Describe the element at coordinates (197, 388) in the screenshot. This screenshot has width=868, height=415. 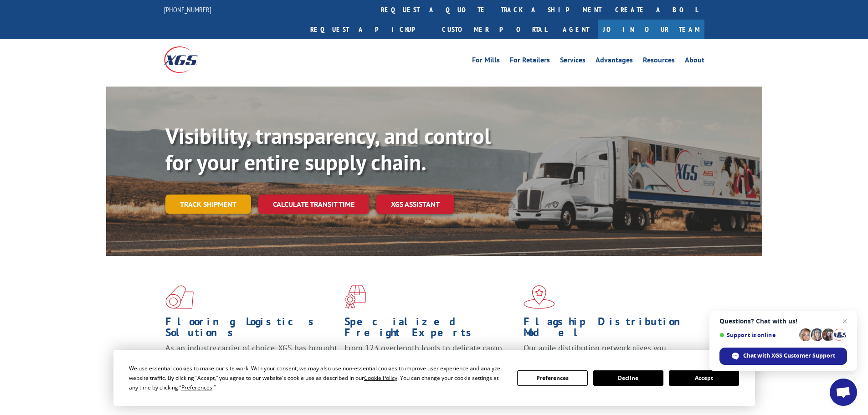
I see `span: Preferences` at that location.